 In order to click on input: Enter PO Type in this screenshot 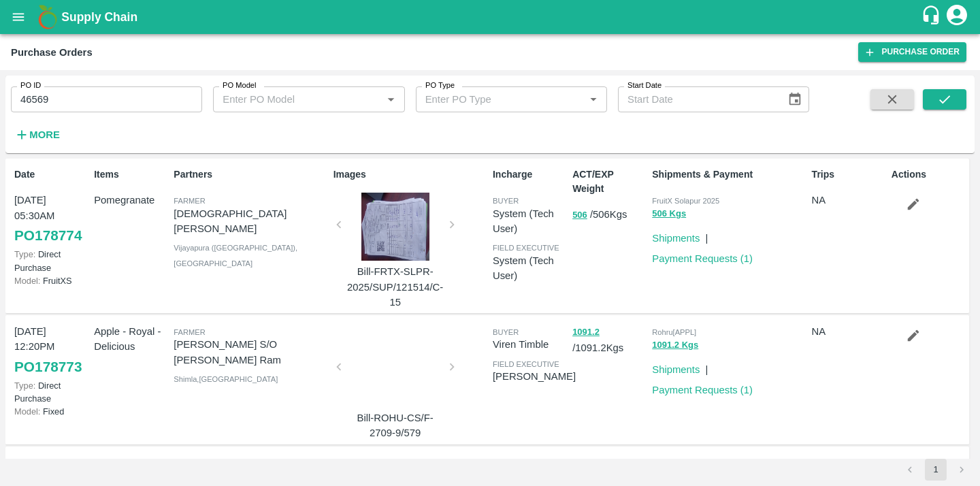, I will do `click(492, 99)`.